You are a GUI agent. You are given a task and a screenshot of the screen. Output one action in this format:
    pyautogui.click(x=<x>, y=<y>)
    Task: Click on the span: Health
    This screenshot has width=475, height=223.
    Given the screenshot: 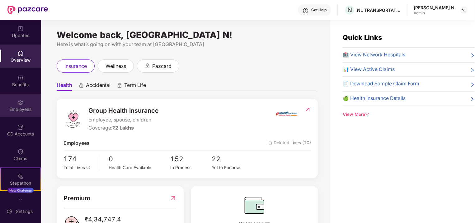 What is the action you would take?
    pyautogui.click(x=64, y=86)
    